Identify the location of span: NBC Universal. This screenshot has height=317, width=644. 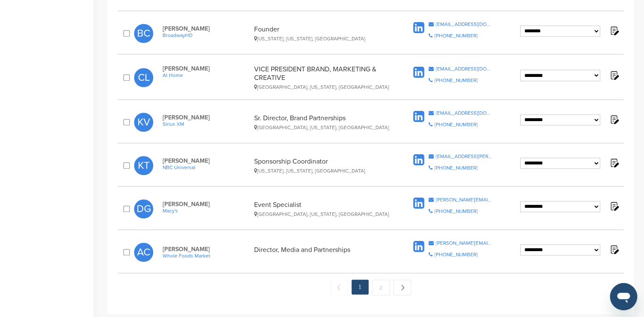
(206, 168).